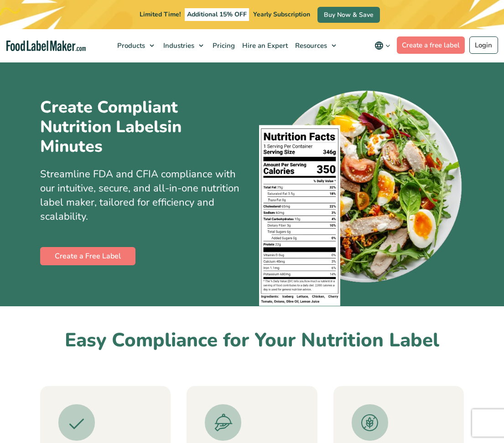 The height and width of the screenshot is (443, 504). What do you see at coordinates (430, 45) in the screenshot?
I see `a: Create a free label` at bounding box center [430, 45].